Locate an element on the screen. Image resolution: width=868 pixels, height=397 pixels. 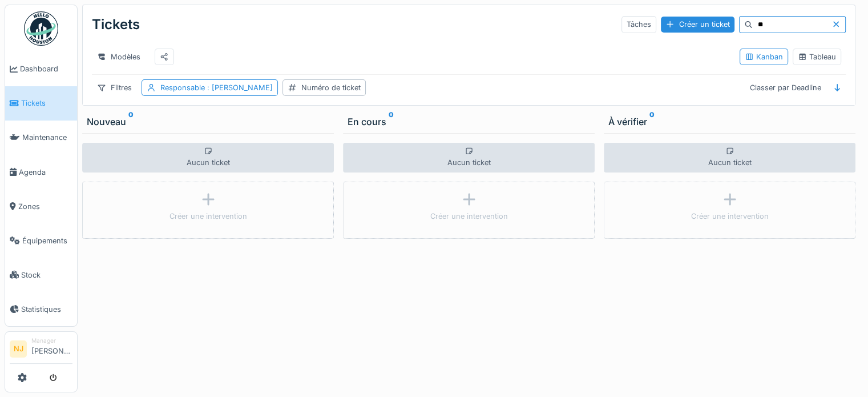
div: Filtres is located at coordinates (114, 87).